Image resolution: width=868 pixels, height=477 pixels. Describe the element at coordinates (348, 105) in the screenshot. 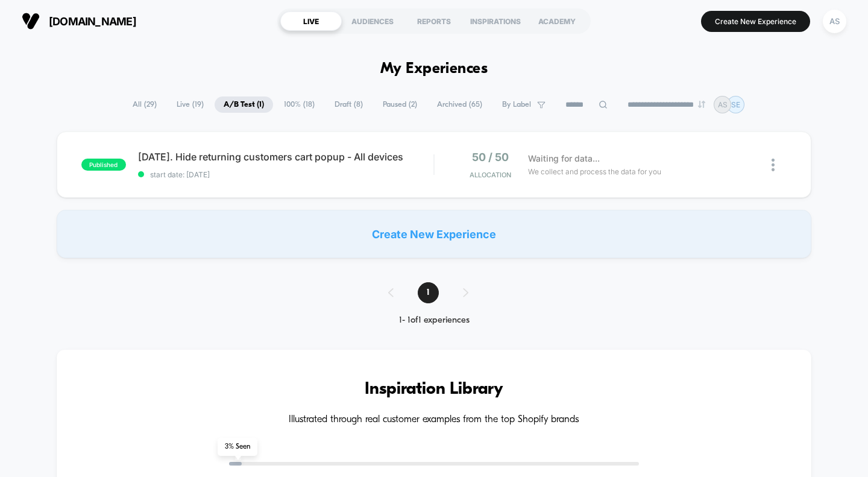

I see `span: Draft ( 8 )` at that location.